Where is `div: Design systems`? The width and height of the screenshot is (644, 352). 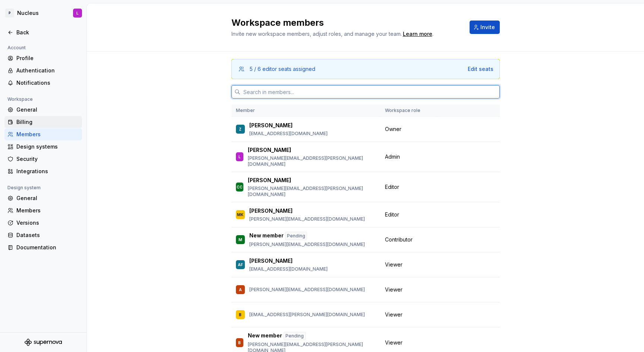 div: Design systems is located at coordinates (48, 147).